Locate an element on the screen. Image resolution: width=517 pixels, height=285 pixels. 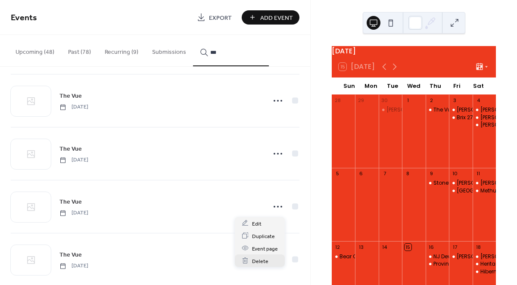
div: 16 is located at coordinates (431, 247).